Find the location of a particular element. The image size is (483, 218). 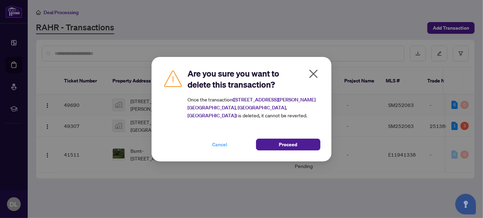

article: Once the transaction is deleted, it cannot be reverted. is located at coordinates (254, 107).